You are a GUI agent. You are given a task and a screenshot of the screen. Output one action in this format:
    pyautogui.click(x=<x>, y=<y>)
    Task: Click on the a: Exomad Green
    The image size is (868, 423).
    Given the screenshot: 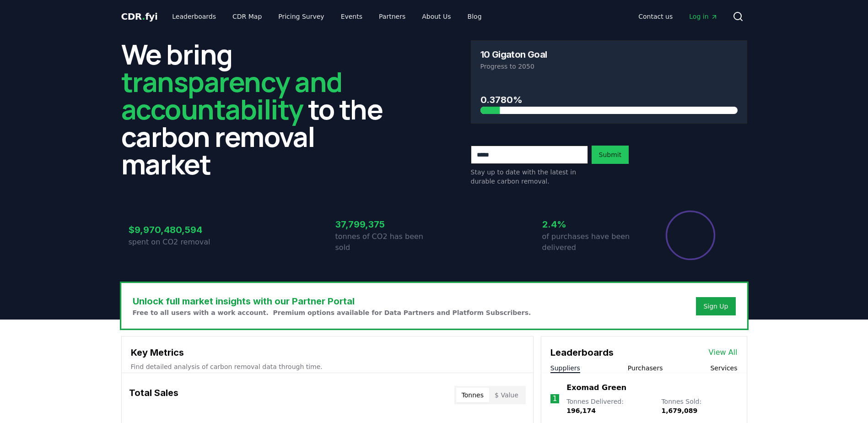 What is the action you would take?
    pyautogui.click(x=596, y=387)
    